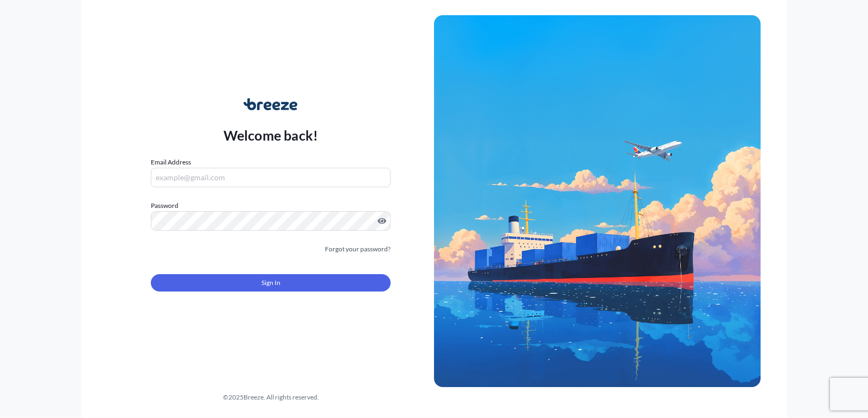  What do you see at coordinates (171, 163) in the screenshot?
I see `label: Email Address` at bounding box center [171, 163].